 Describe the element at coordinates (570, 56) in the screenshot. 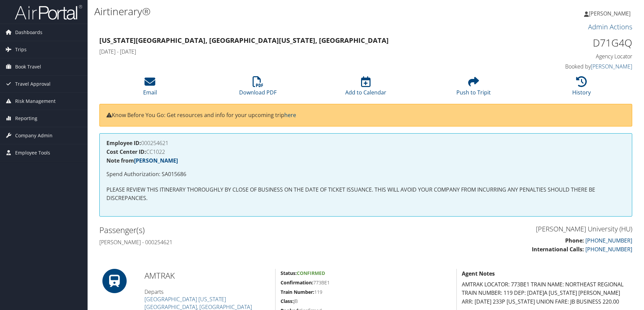

I see `h4: Agency Locator` at that location.